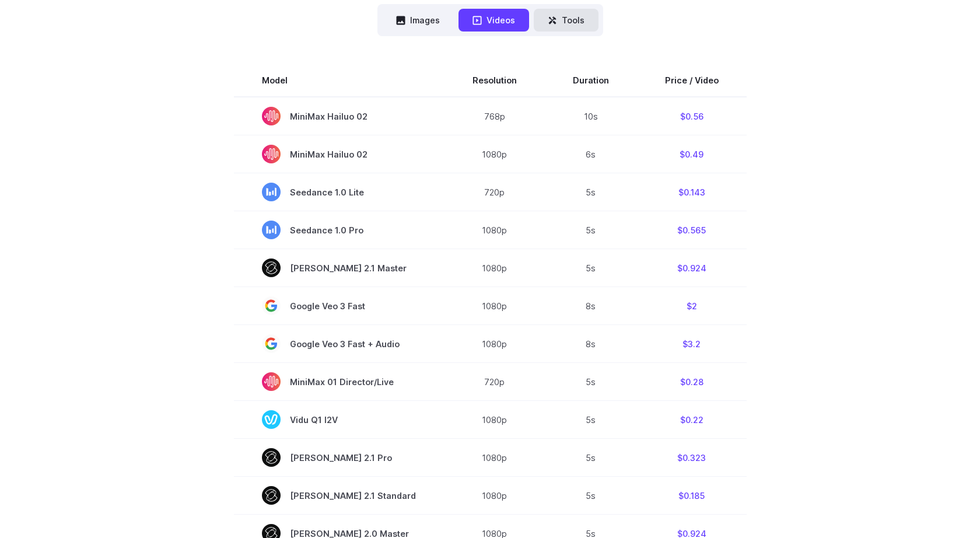 This screenshot has height=538, width=980. Describe the element at coordinates (691, 457) in the screenshot. I see `td: $0.323` at that location.